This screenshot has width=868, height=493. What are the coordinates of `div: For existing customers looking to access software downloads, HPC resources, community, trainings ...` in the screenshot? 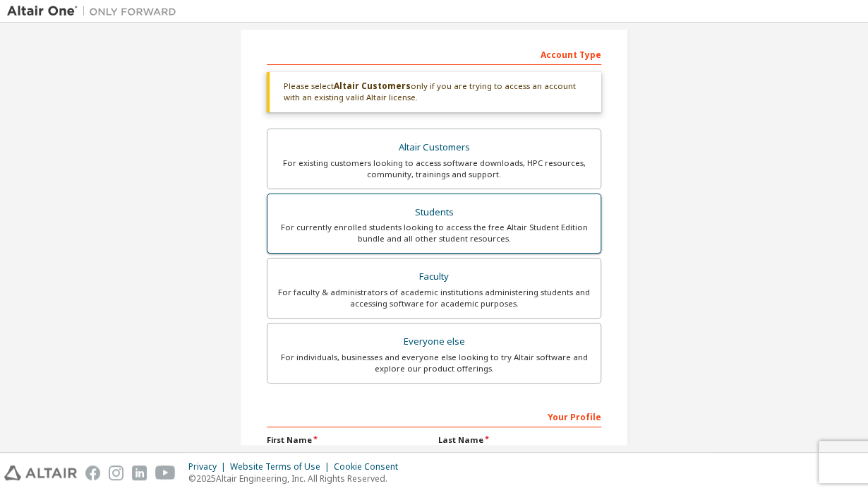 It's located at (434, 168).